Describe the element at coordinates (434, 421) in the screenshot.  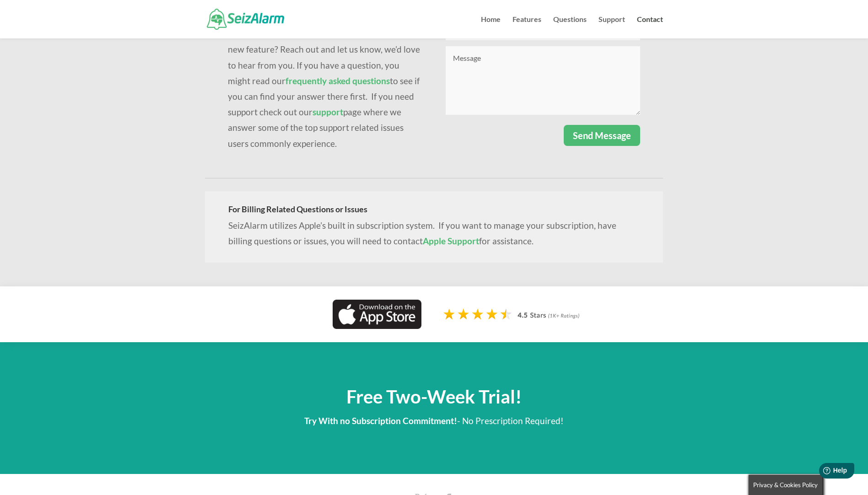
I see `p: - No Prescription Required!` at that location.